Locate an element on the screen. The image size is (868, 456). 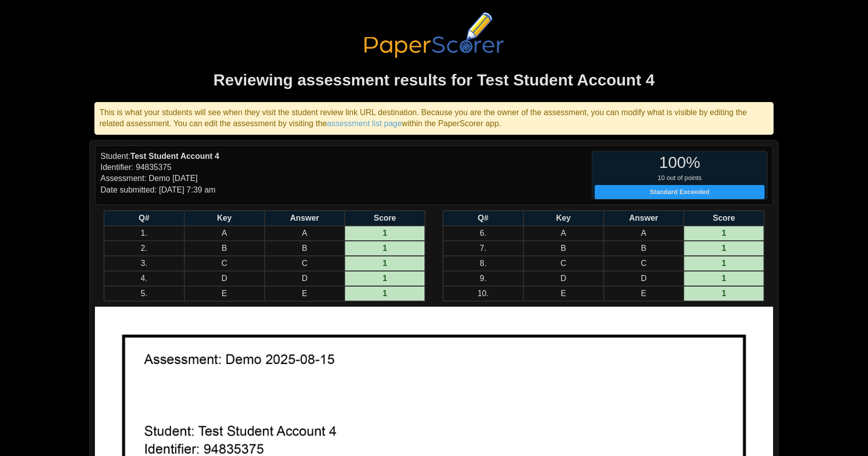
td: 8. is located at coordinates (483, 263).